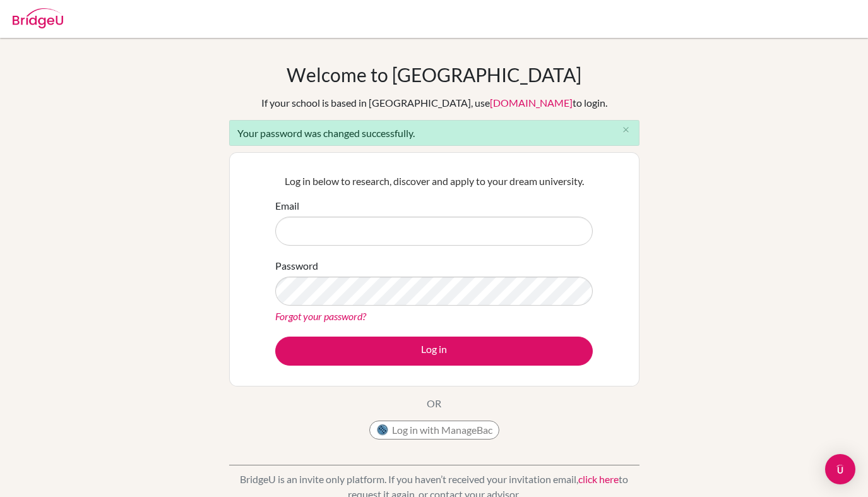 This screenshot has width=868, height=497. I want to click on button: Log in with ManageBac, so click(434, 430).